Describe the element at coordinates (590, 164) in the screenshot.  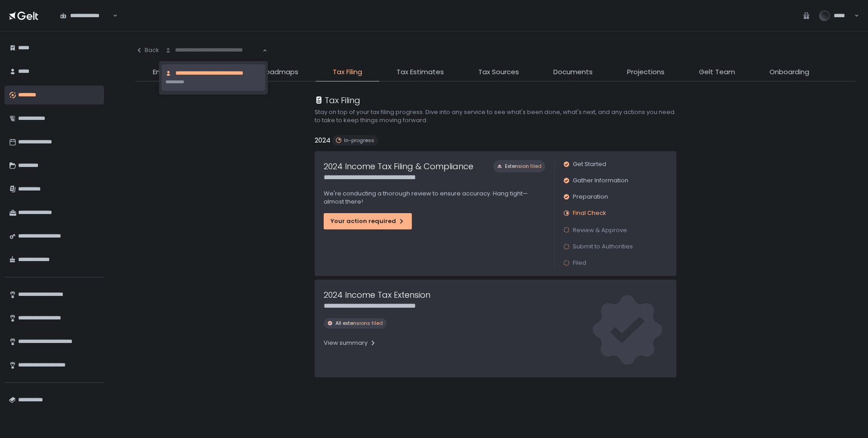
I see `span: Get Started` at that location.